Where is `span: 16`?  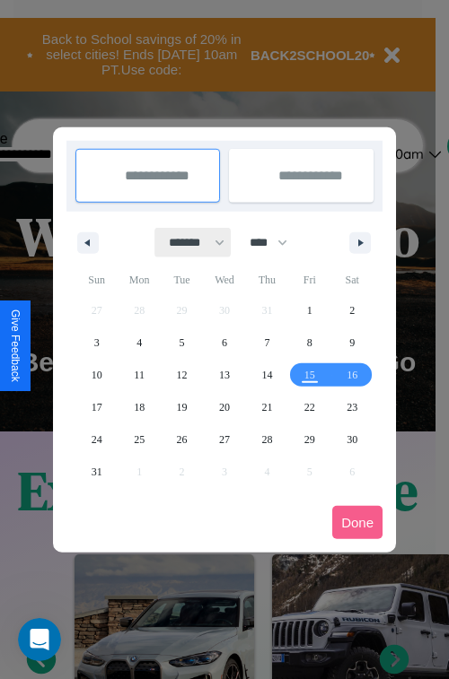 span: 16 is located at coordinates (352, 375).